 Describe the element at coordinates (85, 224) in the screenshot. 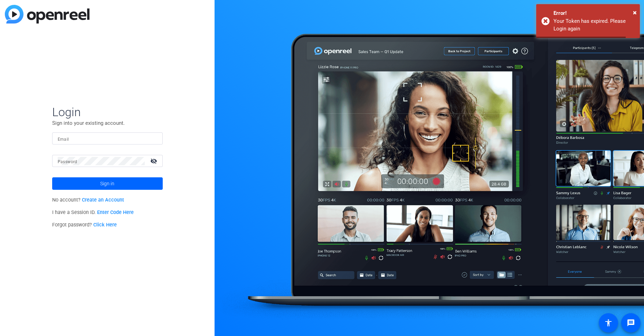

I see `span: Forgot password?` at that location.